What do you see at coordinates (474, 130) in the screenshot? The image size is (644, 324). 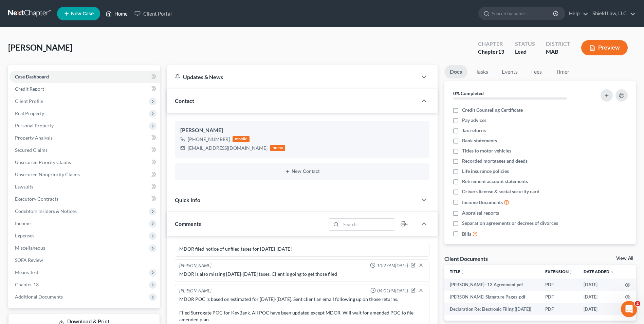 I see `span: Tax returns` at bounding box center [474, 130].